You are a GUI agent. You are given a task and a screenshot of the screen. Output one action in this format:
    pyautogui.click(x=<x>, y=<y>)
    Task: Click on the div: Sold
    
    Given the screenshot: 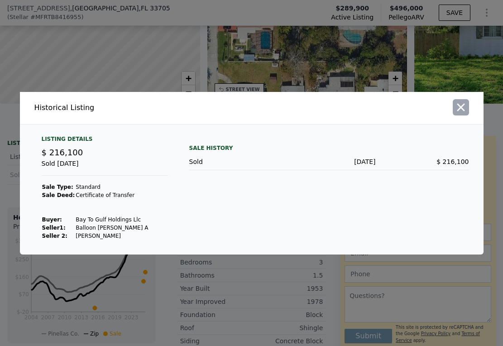 What is the action you would take?
    pyautogui.click(x=236, y=162)
    